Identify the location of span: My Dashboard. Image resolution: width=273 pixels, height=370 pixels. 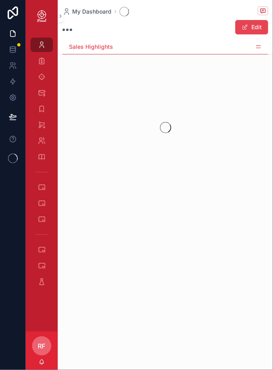
(92, 12).